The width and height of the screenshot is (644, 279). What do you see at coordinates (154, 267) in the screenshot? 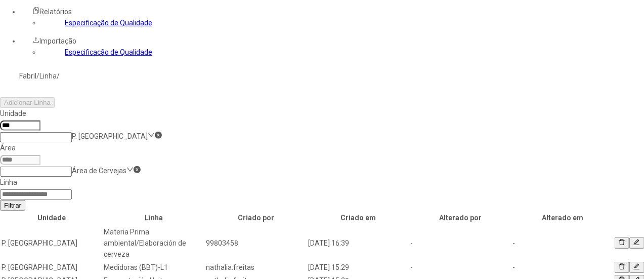
I see `td: Medidoras (BBT)-L1` at bounding box center [154, 267].